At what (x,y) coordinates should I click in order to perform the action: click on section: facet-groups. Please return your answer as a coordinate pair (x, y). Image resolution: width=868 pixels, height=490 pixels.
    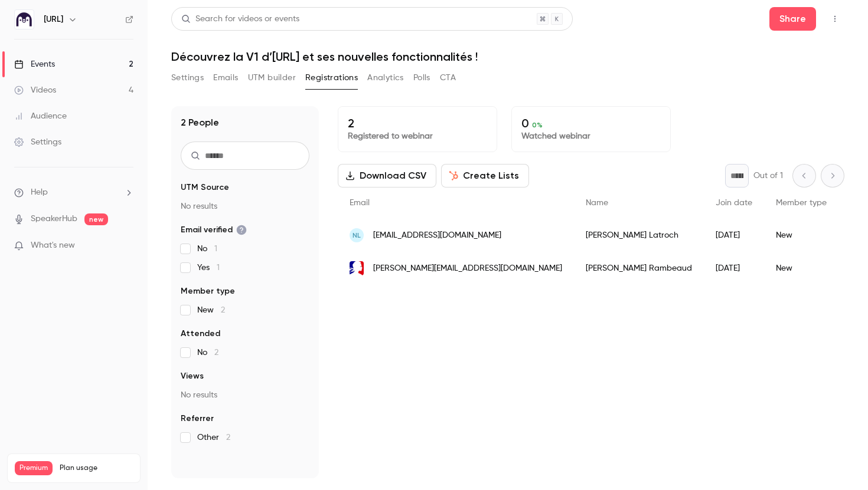
    Looking at the image, I should click on (245, 312).